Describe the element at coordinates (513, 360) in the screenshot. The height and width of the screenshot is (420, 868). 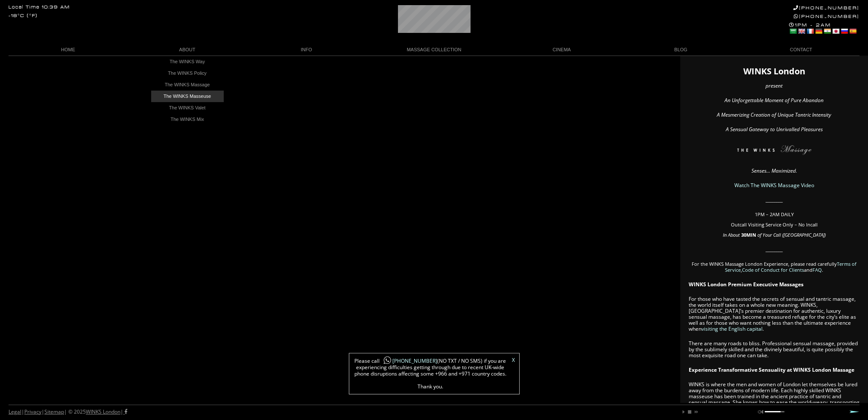
I see `a: X` at that location.